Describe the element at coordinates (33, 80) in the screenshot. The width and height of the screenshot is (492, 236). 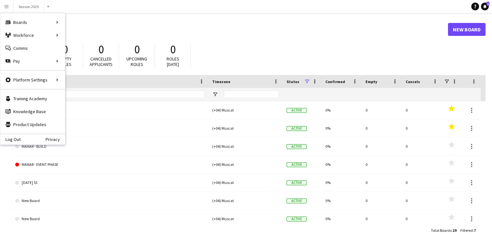
I see `div: Platform Settings` at that location.